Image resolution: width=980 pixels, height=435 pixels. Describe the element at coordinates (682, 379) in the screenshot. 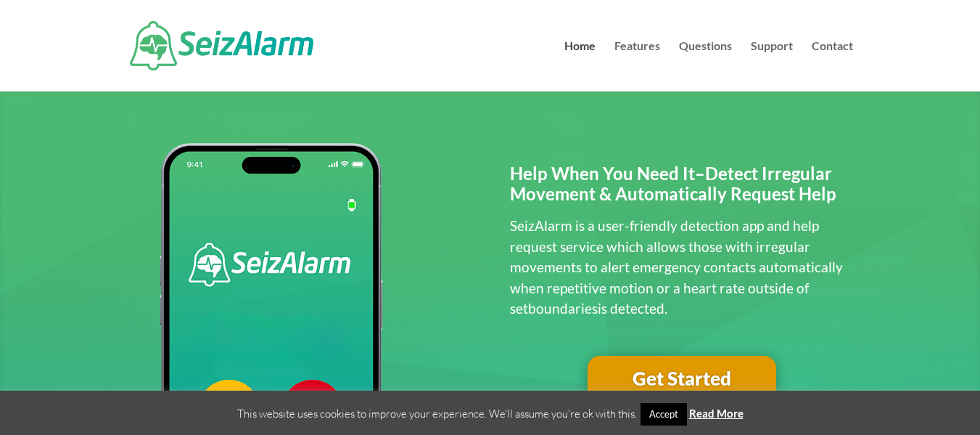

I see `a: Get Started` at that location.